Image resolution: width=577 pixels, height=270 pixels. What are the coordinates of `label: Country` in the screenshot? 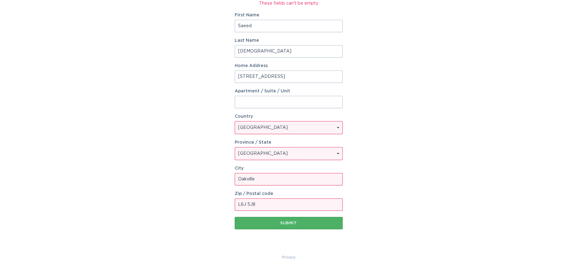 It's located at (244, 116).